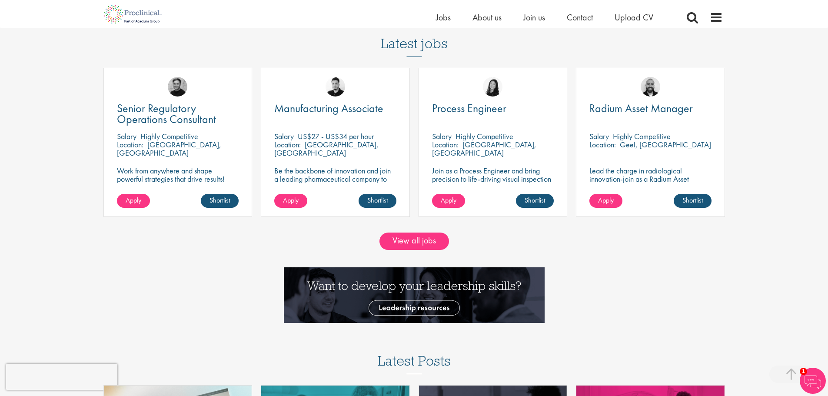 This screenshot has width=828, height=396. What do you see at coordinates (650, 108) in the screenshot?
I see `a: Radium Asset Manager` at bounding box center [650, 108].